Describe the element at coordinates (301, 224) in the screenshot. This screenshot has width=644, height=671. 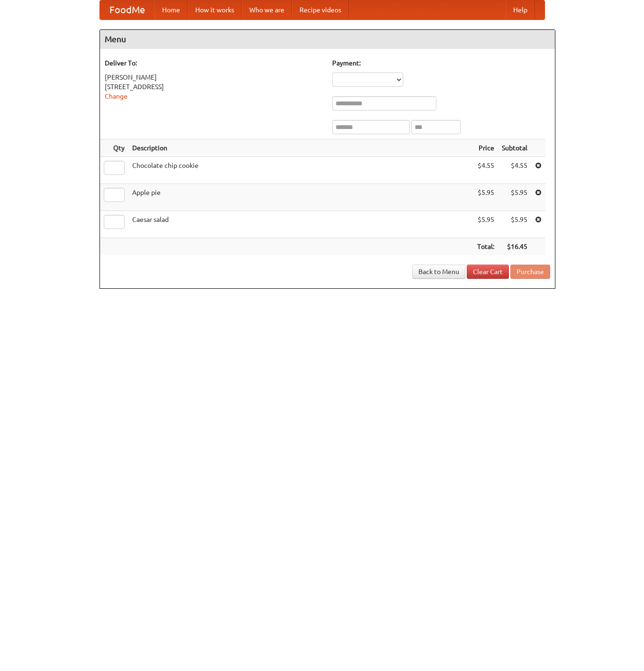
I see `td: Caesar salad` at that location.